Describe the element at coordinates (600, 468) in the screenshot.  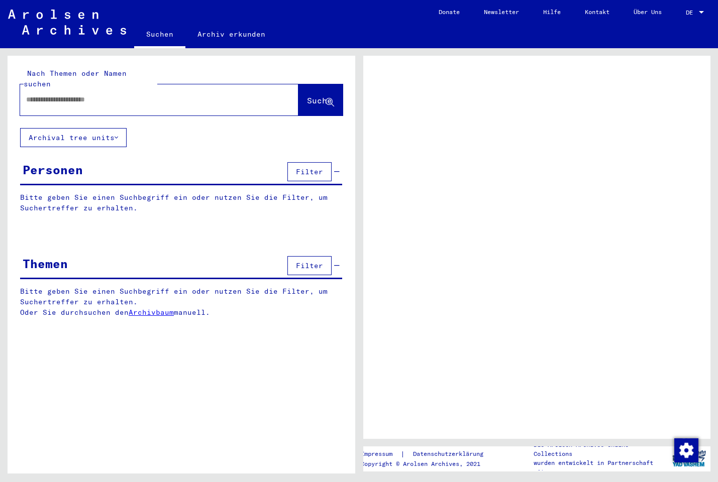
I see `p: wurden entwickelt in Partnerschaft mit` at that location.